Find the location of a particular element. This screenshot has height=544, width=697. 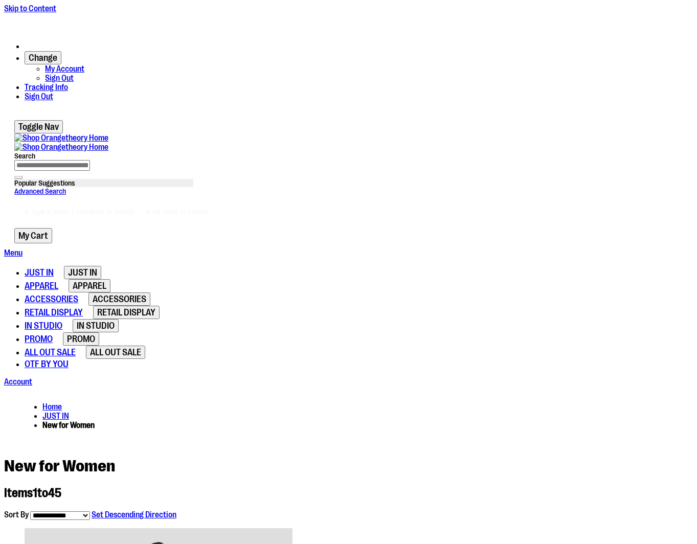

span: Change is located at coordinates (43, 58).